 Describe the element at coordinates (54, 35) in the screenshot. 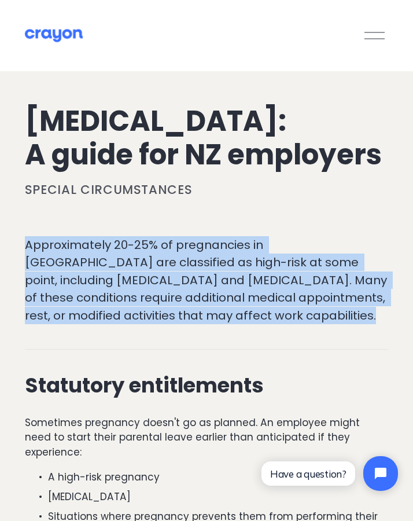

I see `img: Crayon` at that location.